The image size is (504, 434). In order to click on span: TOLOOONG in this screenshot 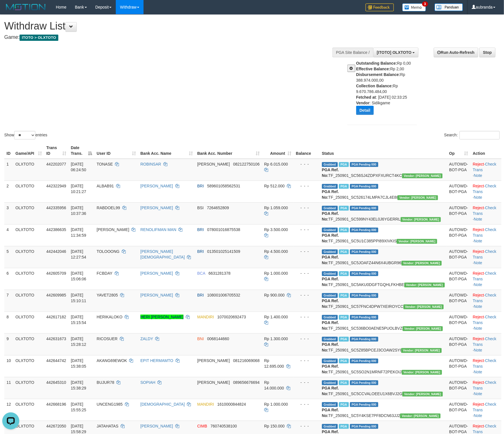, I will do `click(108, 251)`.